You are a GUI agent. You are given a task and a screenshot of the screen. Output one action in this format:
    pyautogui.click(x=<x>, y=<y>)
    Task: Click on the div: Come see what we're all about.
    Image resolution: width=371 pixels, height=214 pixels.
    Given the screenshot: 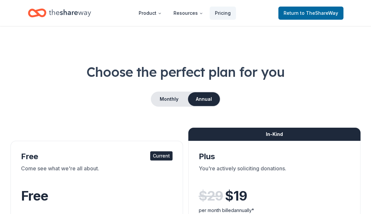 What is the action you would take?
    pyautogui.click(x=97, y=174)
    